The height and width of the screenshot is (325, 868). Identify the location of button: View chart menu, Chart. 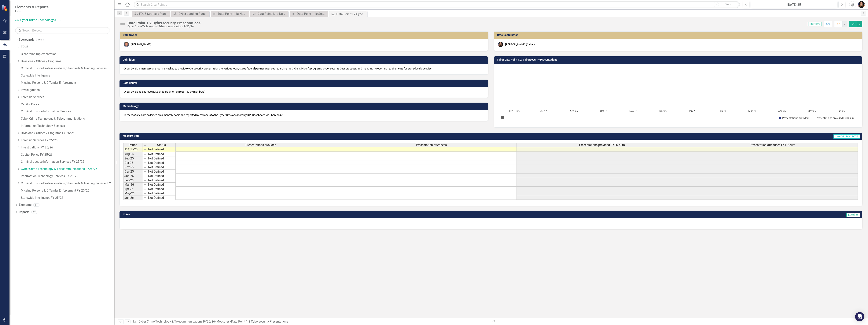
(502, 118).